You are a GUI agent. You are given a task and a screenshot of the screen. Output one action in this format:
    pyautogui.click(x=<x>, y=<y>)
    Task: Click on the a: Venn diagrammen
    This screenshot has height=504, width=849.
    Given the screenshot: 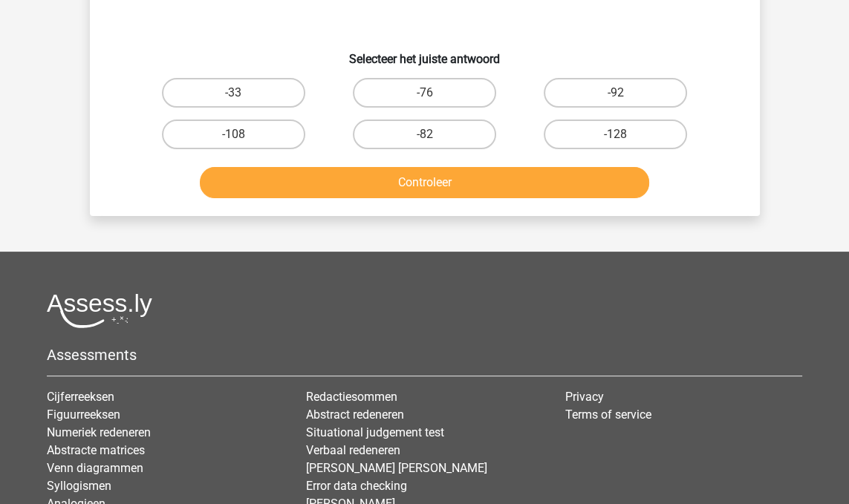 What is the action you would take?
    pyautogui.click(x=95, y=467)
    